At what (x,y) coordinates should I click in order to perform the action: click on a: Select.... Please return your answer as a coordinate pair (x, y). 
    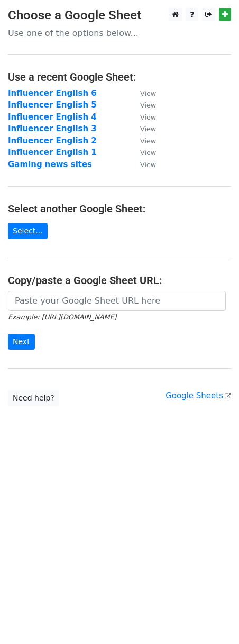
    Looking at the image, I should click on (27, 231).